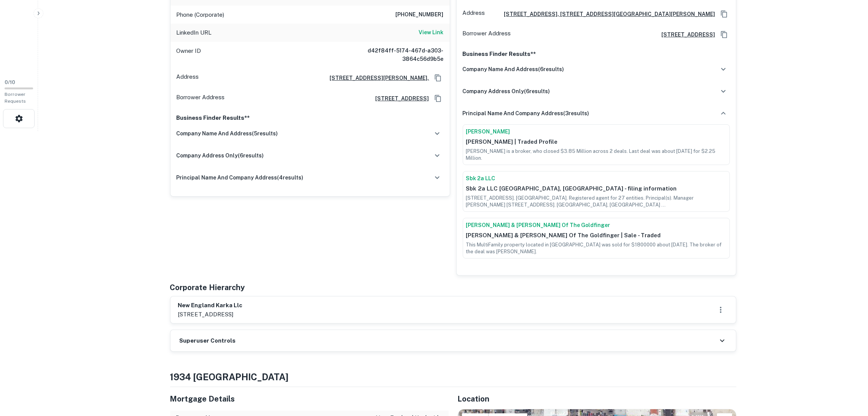  I want to click on p: Phone (Corporate), so click(200, 15).